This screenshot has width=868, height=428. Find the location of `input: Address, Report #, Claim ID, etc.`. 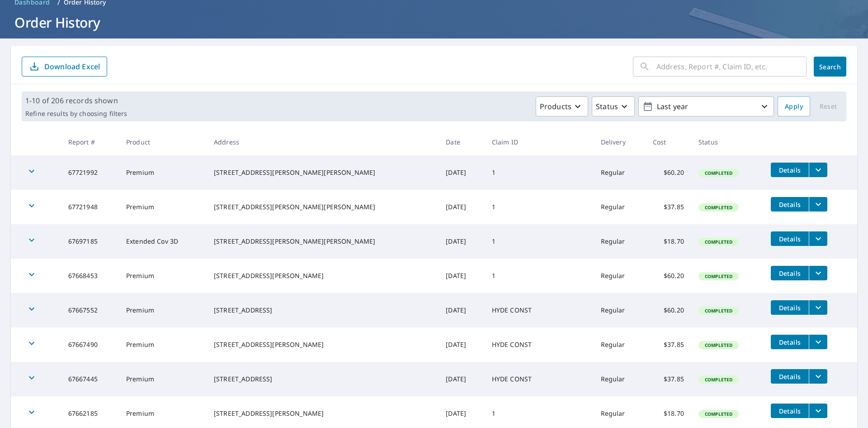

input: Address, Report #, Claim ID, etc. is located at coordinates (732, 66).